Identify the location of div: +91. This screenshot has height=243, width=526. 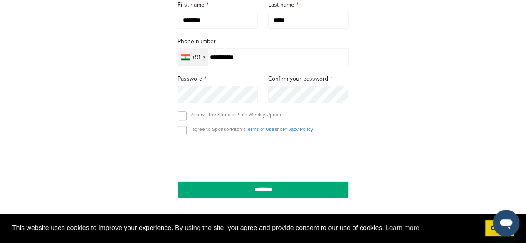
(196, 57).